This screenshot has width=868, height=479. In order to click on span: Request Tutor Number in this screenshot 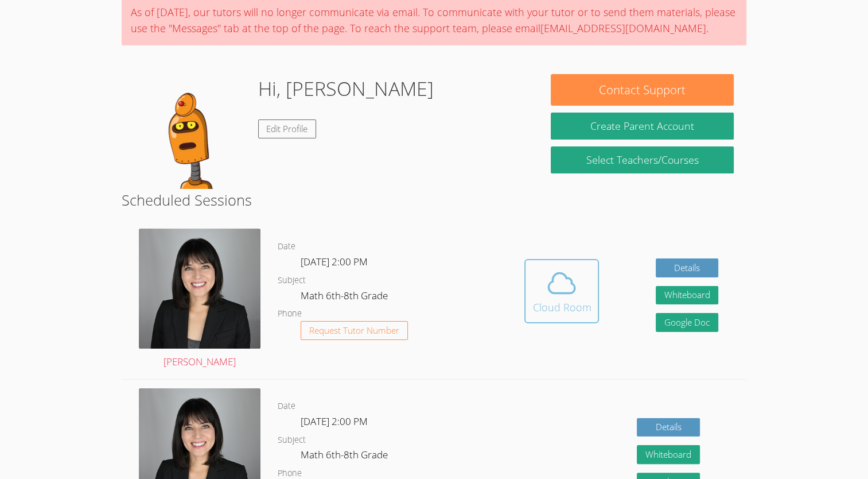, I will do `click(354, 330)`.